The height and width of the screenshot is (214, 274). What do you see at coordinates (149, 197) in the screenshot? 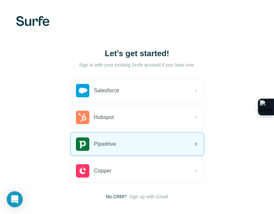
I see `span: Sign up with Gmail` at bounding box center [149, 197].